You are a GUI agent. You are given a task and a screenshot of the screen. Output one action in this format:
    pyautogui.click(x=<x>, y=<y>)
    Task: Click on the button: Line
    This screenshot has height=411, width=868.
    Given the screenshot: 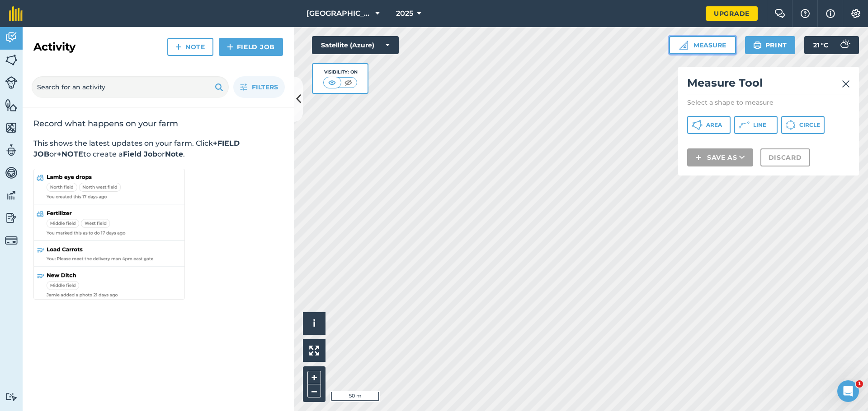 What is the action you would take?
    pyautogui.click(x=756, y=125)
    